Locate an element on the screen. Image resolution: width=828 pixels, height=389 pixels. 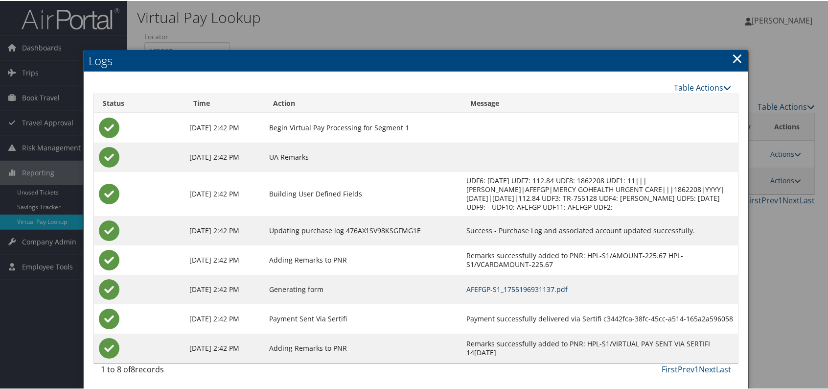
td: Generating form is located at coordinates (363, 288).